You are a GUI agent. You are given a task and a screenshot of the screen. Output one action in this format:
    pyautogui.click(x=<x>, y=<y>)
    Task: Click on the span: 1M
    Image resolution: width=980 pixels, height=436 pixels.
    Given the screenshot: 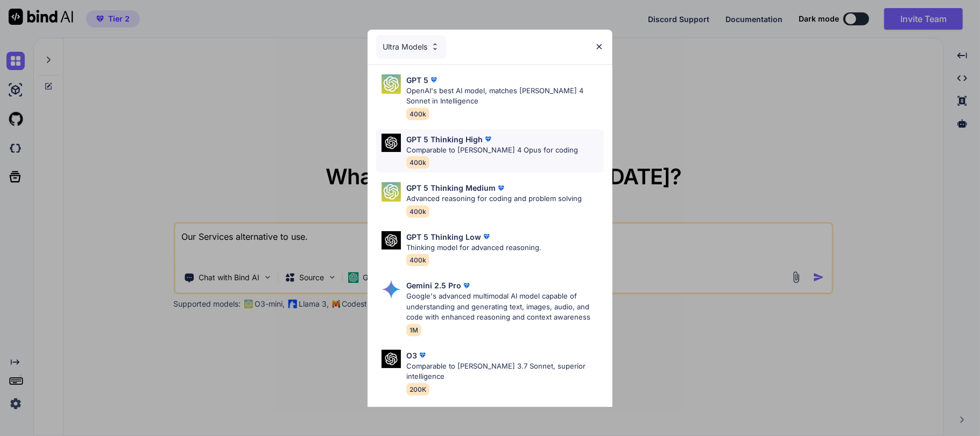 What is the action you would take?
    pyautogui.click(x=414, y=330)
    